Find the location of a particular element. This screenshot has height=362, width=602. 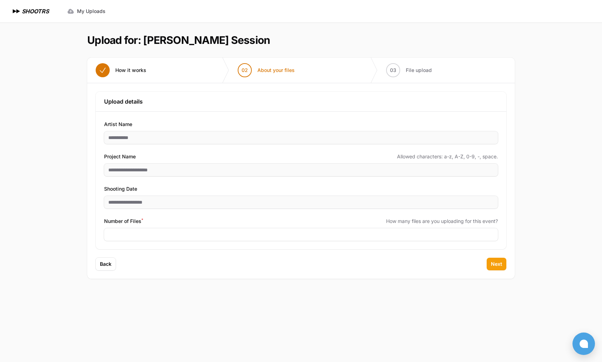

span: Allowed characters: a-z, A-Z, 0-9, -, space. is located at coordinates (447, 157).